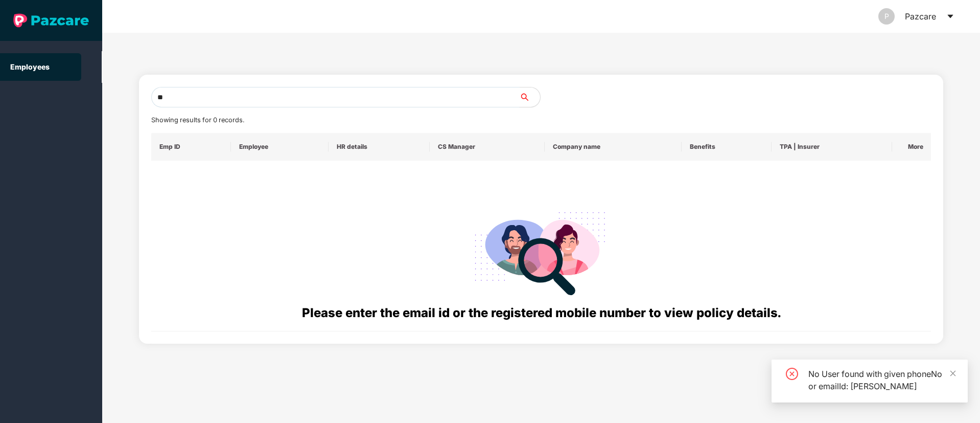 Image resolution: width=980 pixels, height=423 pixels. I want to click on span: caret-down, so click(950, 16).